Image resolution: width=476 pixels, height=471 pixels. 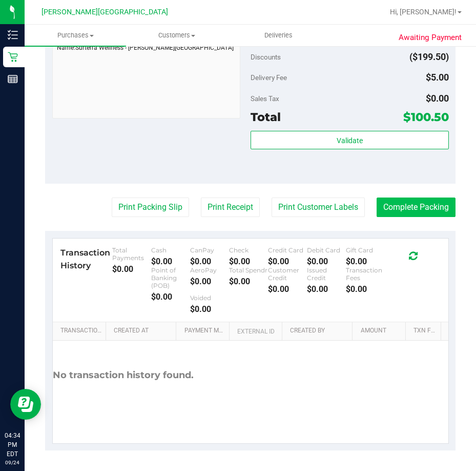 What do you see at coordinates (437, 98) in the screenshot?
I see `span: $0.00` at bounding box center [437, 98].